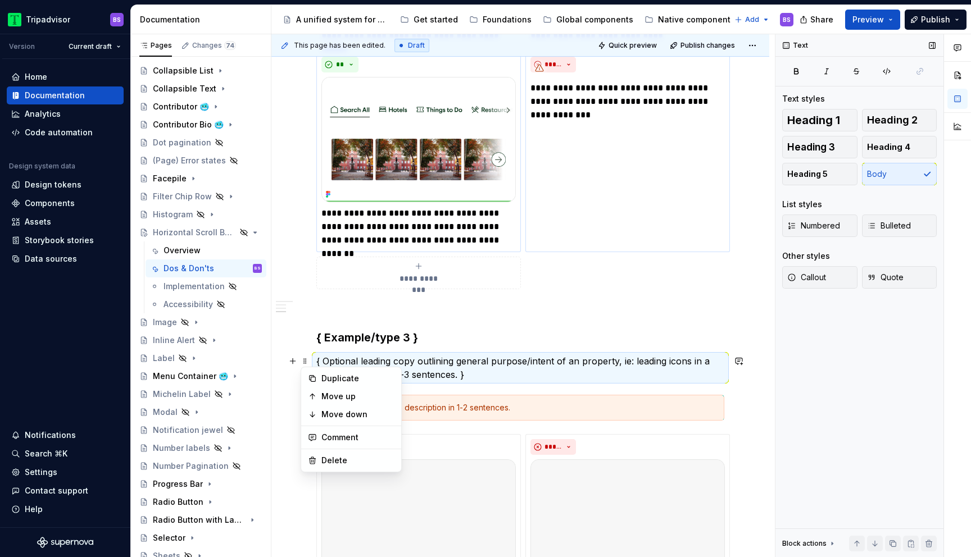 The width and height of the screenshot is (971, 557). I want to click on div: Search ⌘K, so click(46, 454).